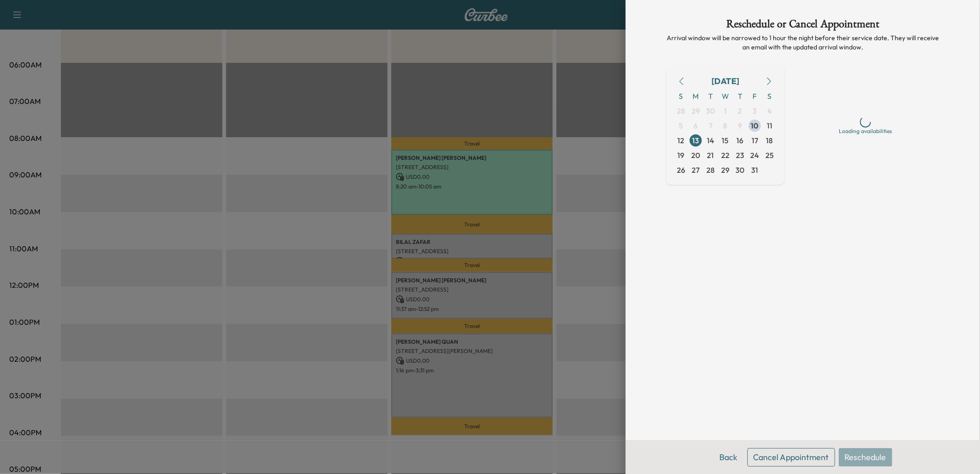 The image size is (980, 474). Describe the element at coordinates (696, 126) in the screenshot. I see `span: 6` at that location.